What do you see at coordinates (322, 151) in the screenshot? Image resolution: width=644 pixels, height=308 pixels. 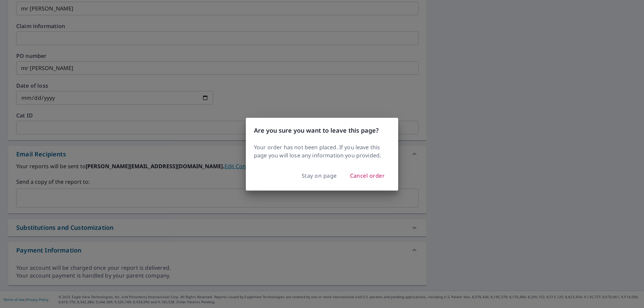 I see `p: Your order has not been placed. If you leave this page you will lose any information you provided.` at bounding box center [322, 151].